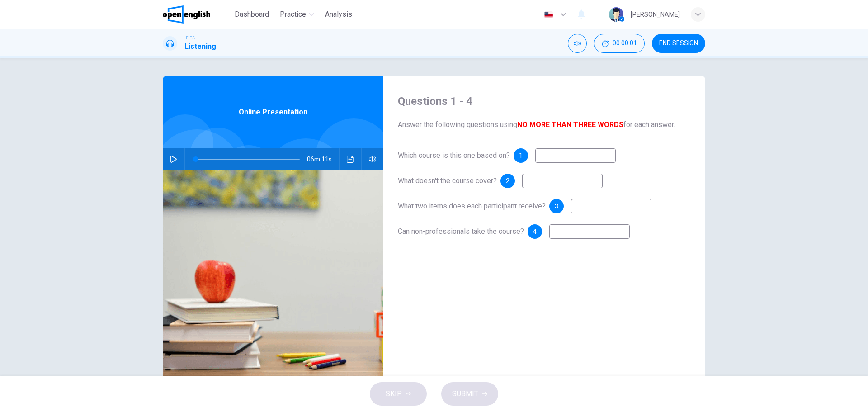 Image resolution: width=868 pixels, height=412 pixels. I want to click on button: 00:00:01, so click(619, 43).